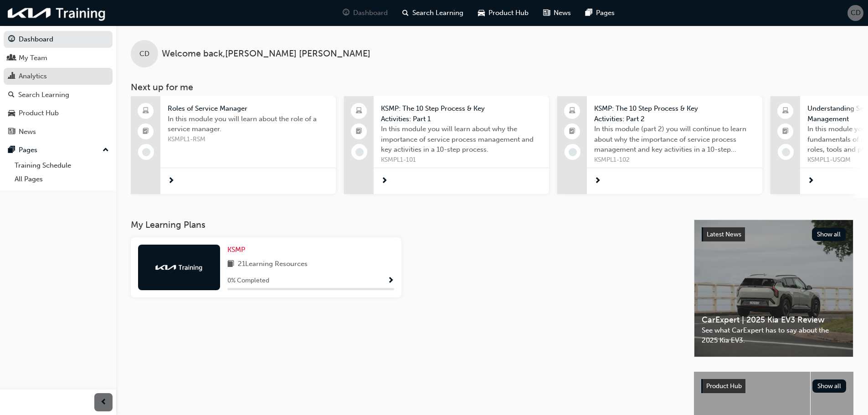 This screenshot has height=415, width=868. I want to click on a: kia-training, so click(57, 13).